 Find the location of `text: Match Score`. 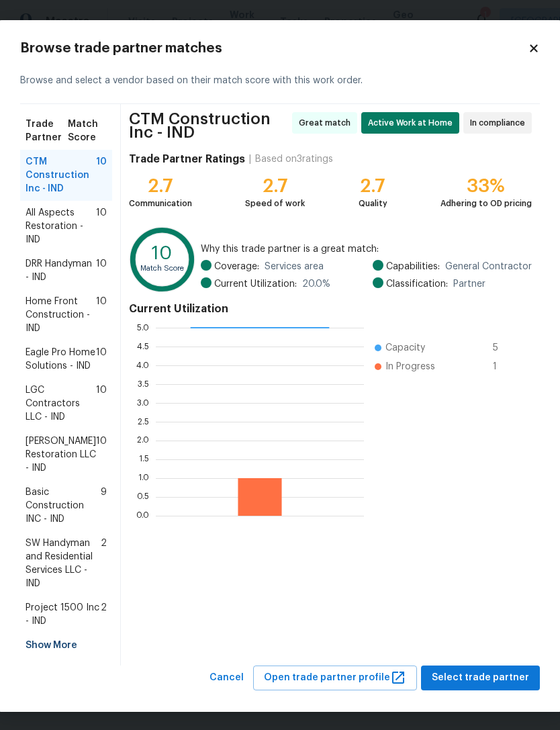

text: Match Score is located at coordinates (162, 268).